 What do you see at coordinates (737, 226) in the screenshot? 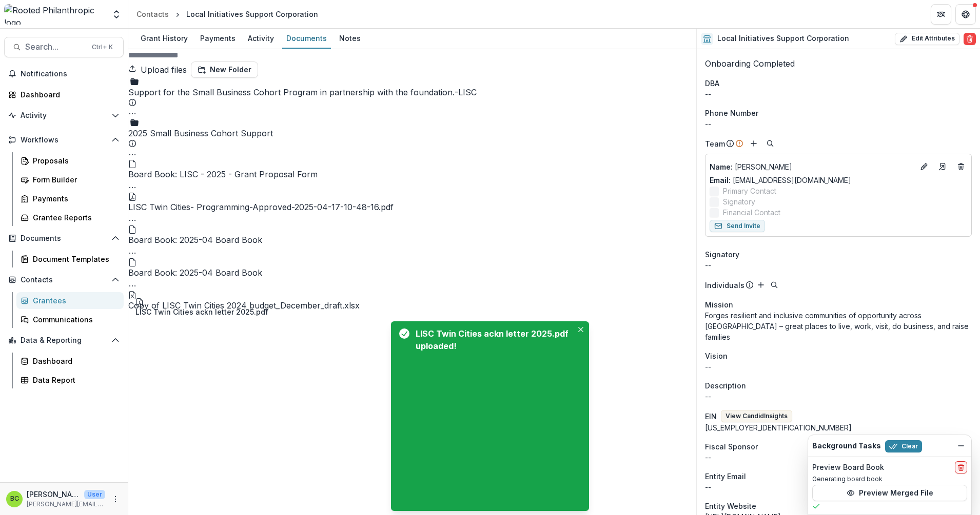
I see `button: Send Invite` at bounding box center [737, 226].